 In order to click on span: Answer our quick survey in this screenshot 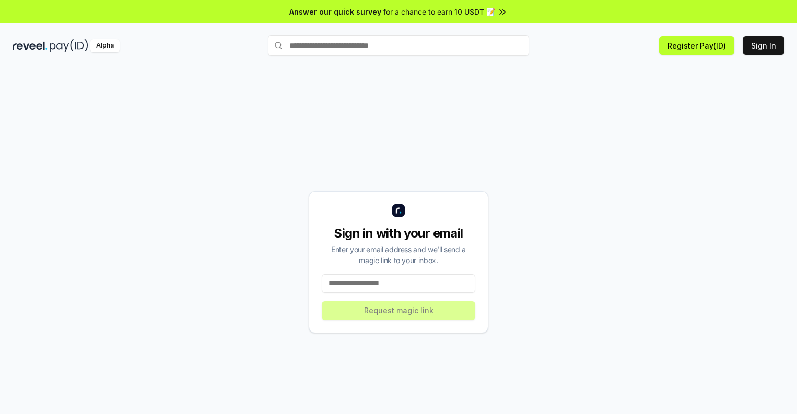, I will do `click(335, 11)`.